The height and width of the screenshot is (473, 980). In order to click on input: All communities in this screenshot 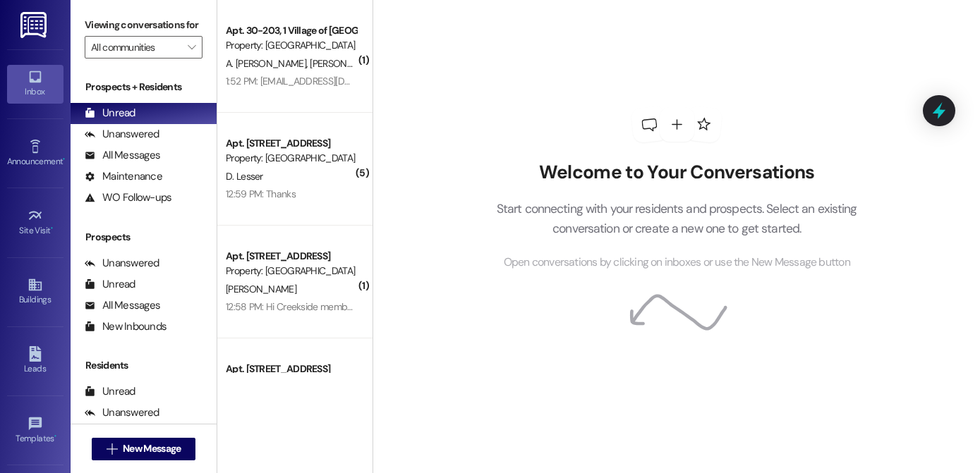, I will do `click(136, 47)`.